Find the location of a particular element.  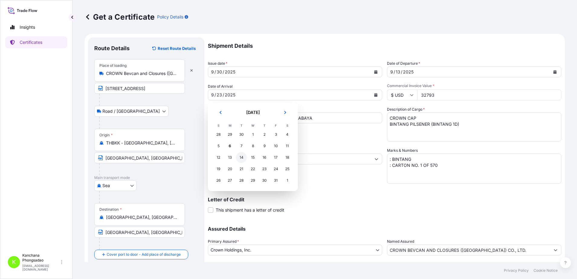

div: Tuesday, September 30, 2025 is located at coordinates (241, 134).